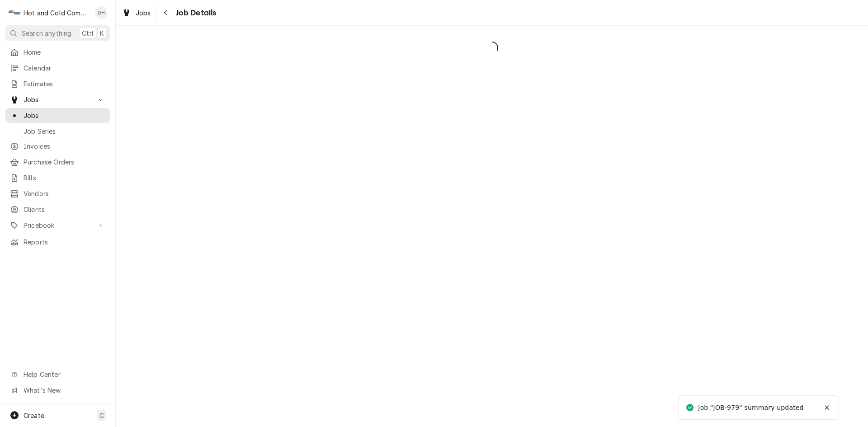  What do you see at coordinates (58, 241) in the screenshot?
I see `a: Reports` at bounding box center [58, 241].